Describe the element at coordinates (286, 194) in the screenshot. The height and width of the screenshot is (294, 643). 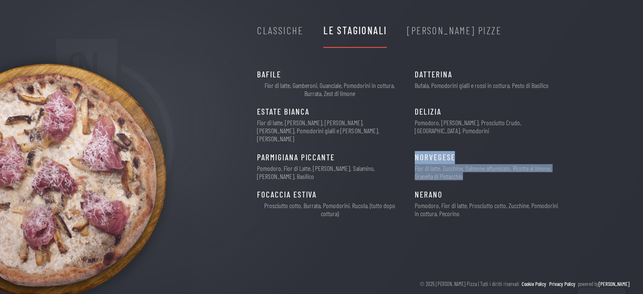
I see `span: FOCACCIA ESTIVA` at that location.